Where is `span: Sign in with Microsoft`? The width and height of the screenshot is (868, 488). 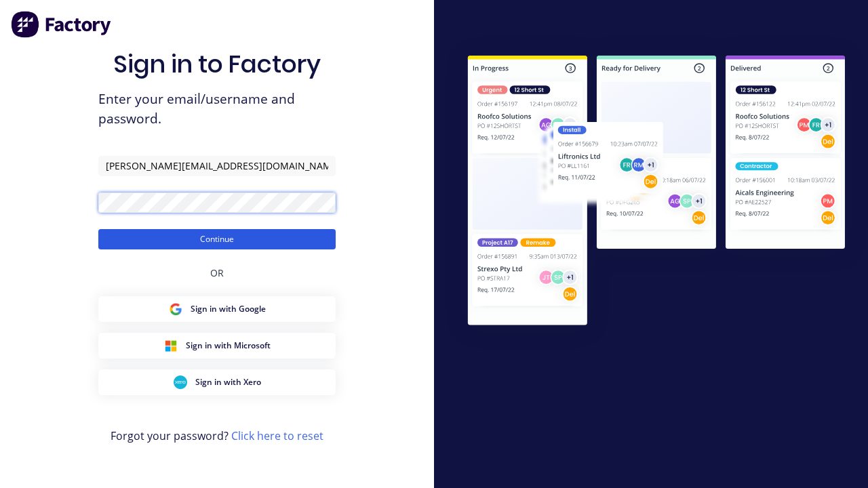 span: Sign in with Microsoft is located at coordinates (228, 346).